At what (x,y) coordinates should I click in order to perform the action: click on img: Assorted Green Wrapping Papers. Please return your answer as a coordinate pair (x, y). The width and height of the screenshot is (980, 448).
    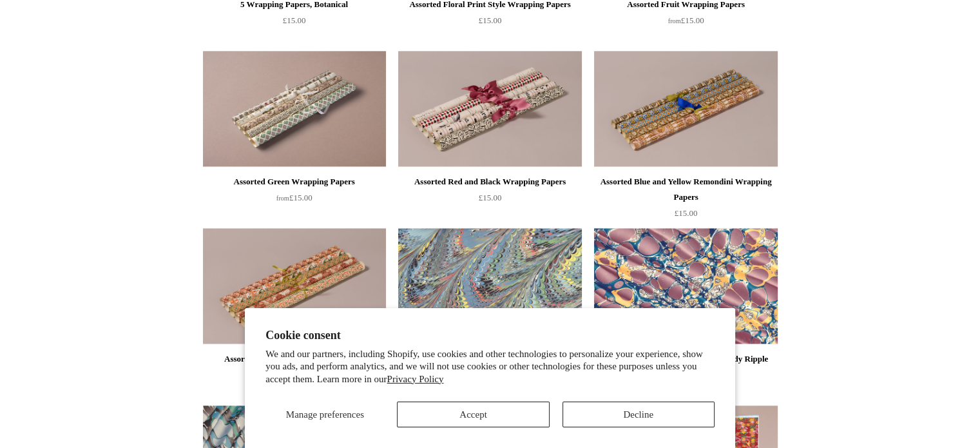
    Looking at the image, I should click on (295, 109).